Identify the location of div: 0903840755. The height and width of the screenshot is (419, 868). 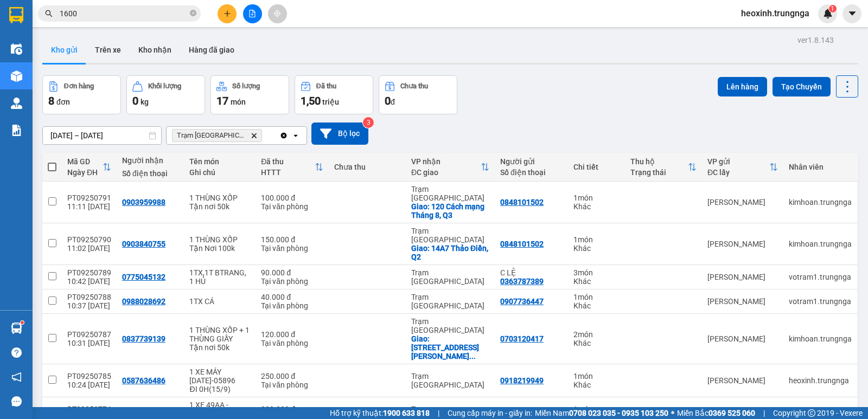
(144, 244).